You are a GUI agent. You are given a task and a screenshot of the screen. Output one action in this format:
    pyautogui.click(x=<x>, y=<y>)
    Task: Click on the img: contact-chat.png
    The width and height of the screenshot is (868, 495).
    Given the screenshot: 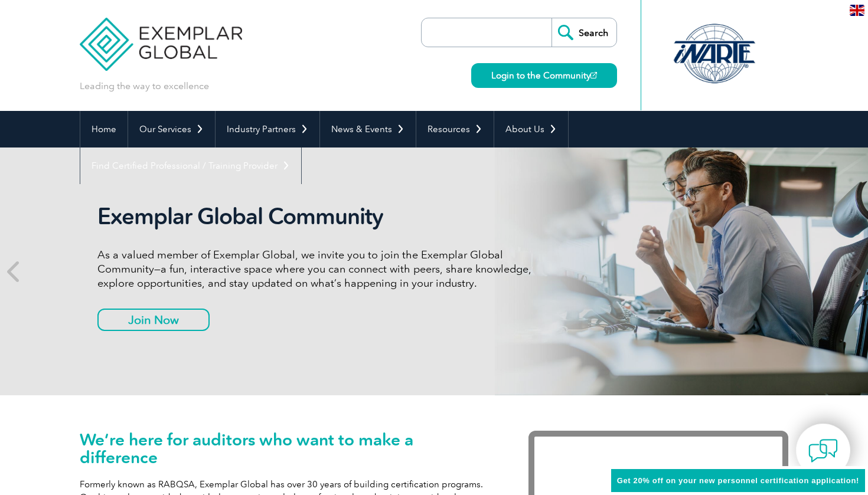 What is the action you would take?
    pyautogui.click(x=823, y=451)
    